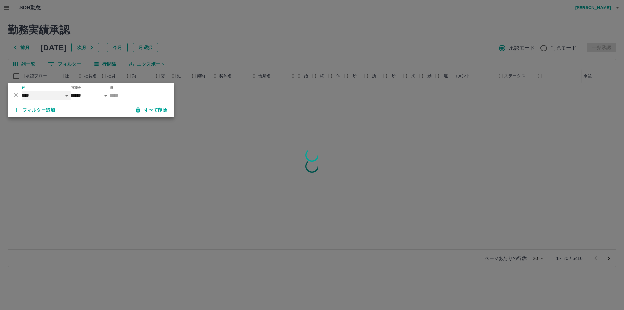 The height and width of the screenshot is (310, 624). I want to click on label: 演算子, so click(76, 87).